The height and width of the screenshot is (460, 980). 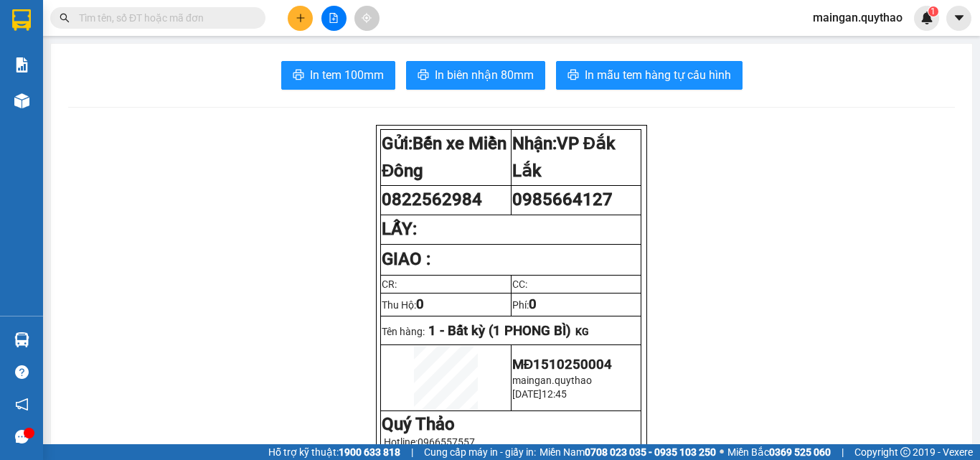 I want to click on span: aim, so click(x=367, y=18).